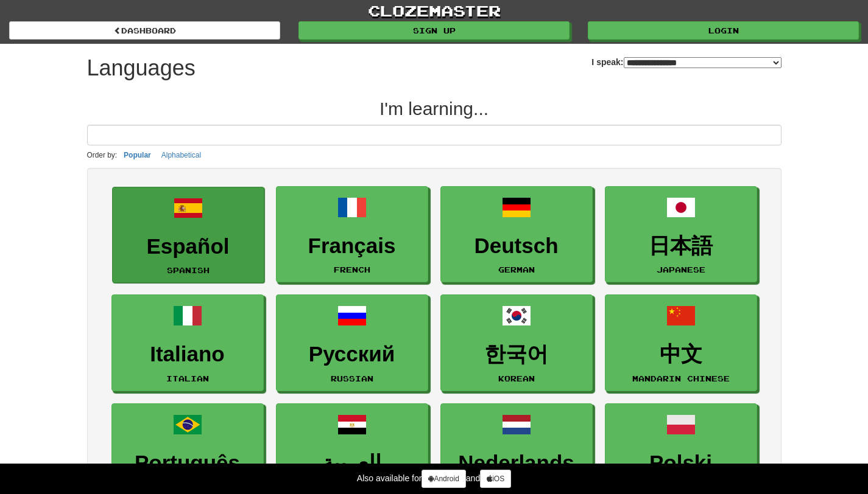 The width and height of the screenshot is (868, 494). I want to click on a: iOS, so click(495, 479).